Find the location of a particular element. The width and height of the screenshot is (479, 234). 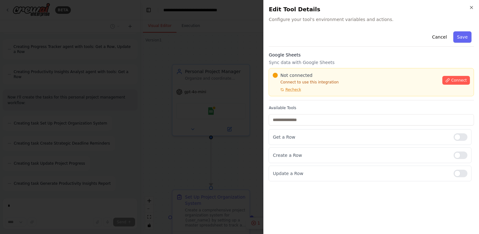

p: Create a Row is located at coordinates (360, 155).